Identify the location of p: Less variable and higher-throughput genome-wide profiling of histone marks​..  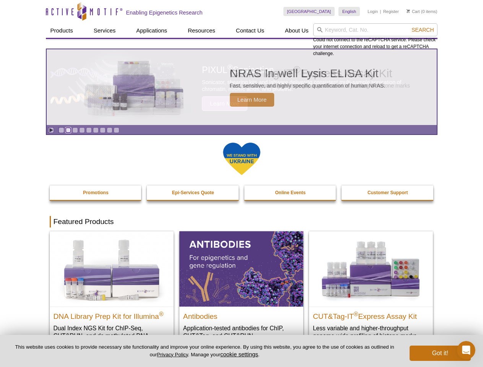
(371, 332).